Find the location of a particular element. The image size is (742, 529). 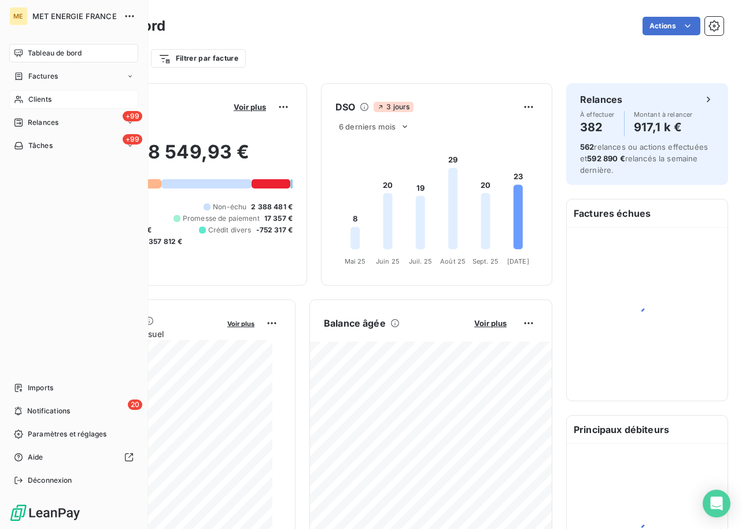

span: MET ENERGIE FRANCE is located at coordinates (75, 16).